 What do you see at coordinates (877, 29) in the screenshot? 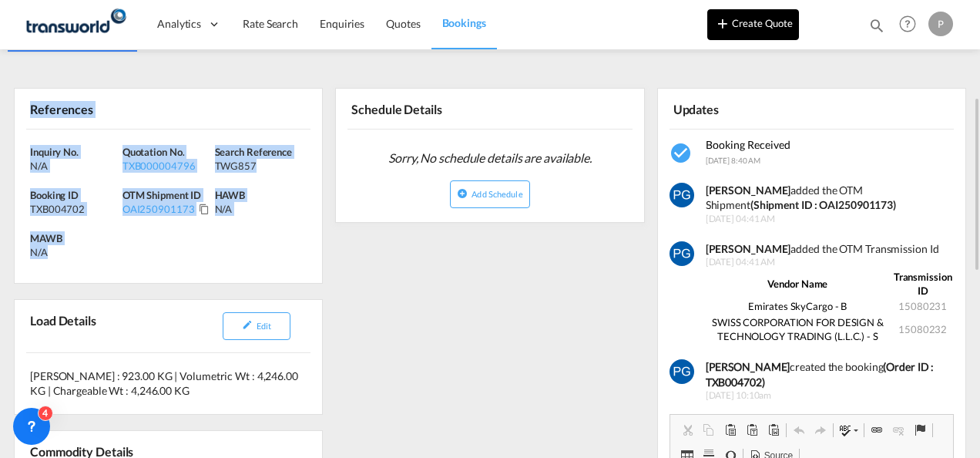
I see `div: icon-magnify` at bounding box center [877, 29].